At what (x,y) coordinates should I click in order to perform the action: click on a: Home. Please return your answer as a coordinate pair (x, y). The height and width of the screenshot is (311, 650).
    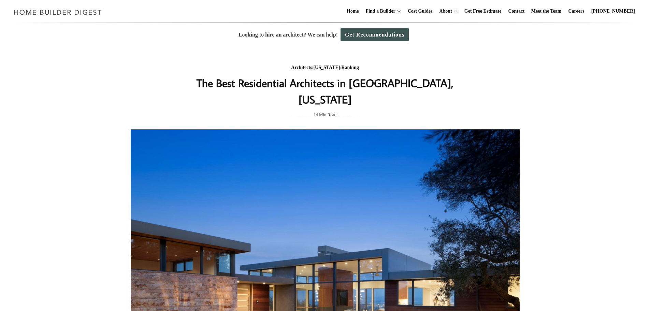
    Looking at the image, I should click on (353, 11).